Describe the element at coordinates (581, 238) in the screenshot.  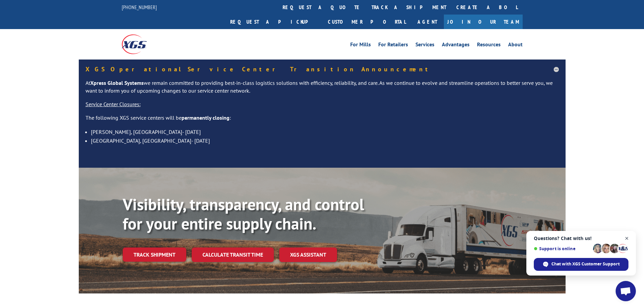
I see `span: Questions? Chat with us!` at that location.